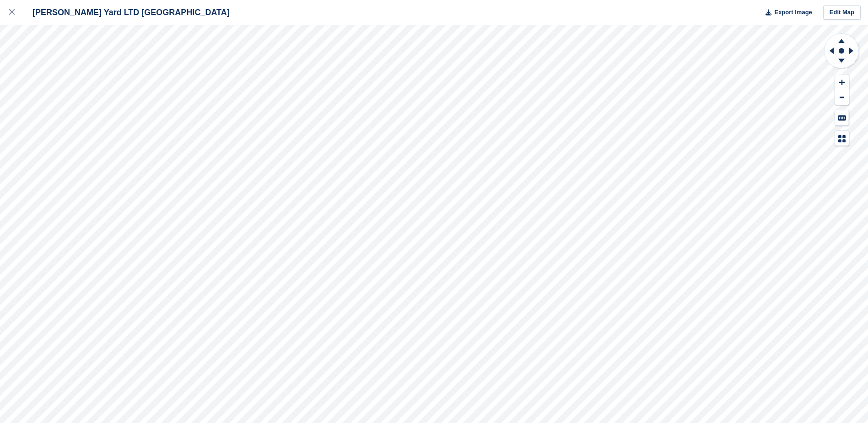 The image size is (868, 423). What do you see at coordinates (842, 138) in the screenshot?
I see `button: Map Legend` at bounding box center [842, 138].